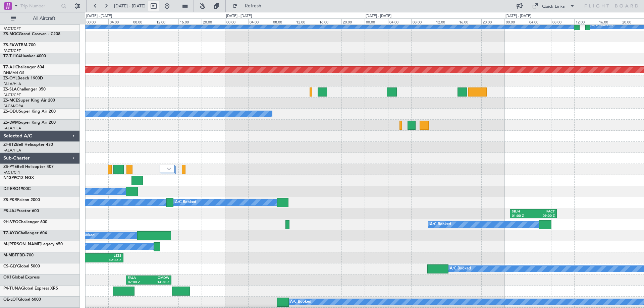 The width and height of the screenshot is (644, 308). Describe the element at coordinates (21, 211) in the screenshot. I see `a: PS-JAJPraetor 600` at that location.